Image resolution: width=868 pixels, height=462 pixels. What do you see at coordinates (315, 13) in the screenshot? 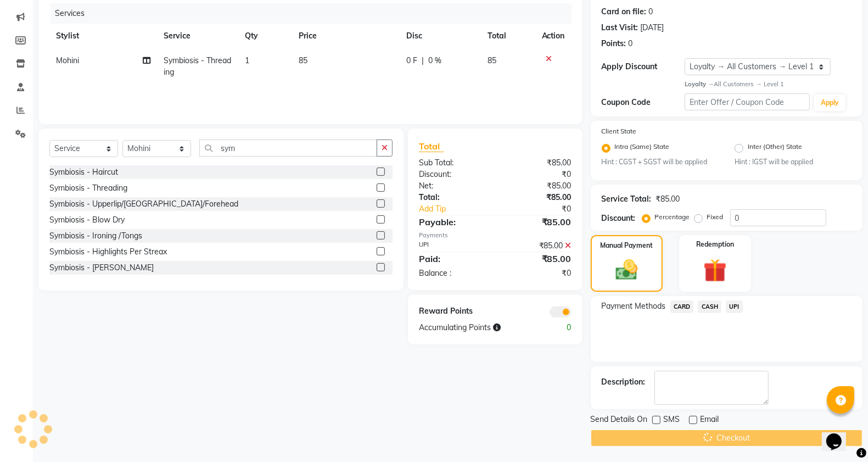
I see `div: Services` at bounding box center [315, 13].